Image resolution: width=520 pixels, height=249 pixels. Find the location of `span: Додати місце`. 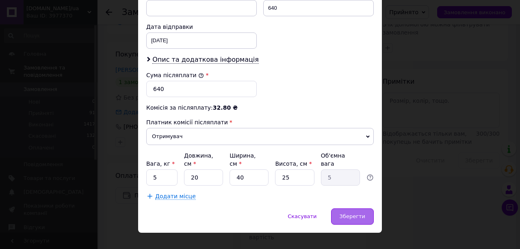

span: Додати місце is located at coordinates (175, 196).